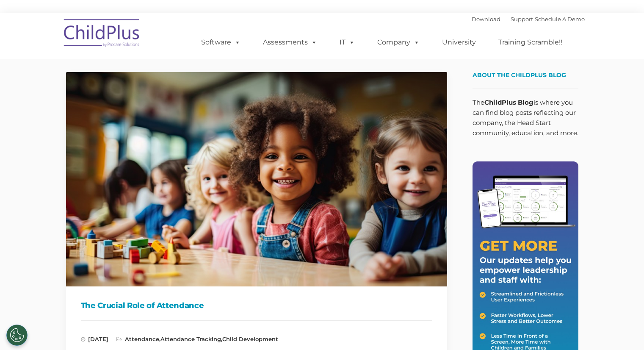 The image size is (644, 350). I want to click on a: Attendance Tracking, so click(191, 339).